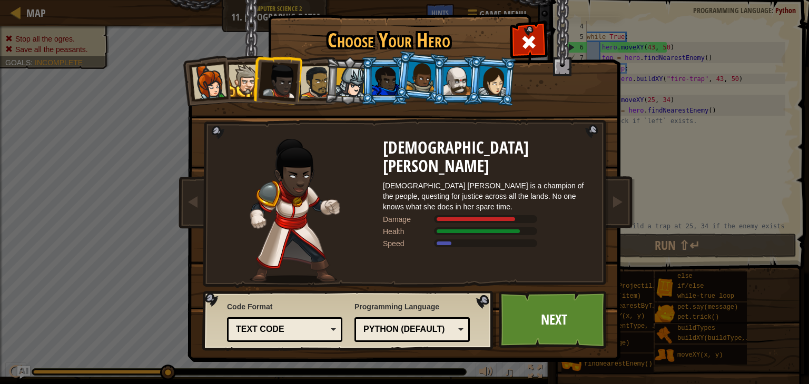 The height and width of the screenshot is (384, 809). I want to click on h1: Choose Your Hero, so click(388, 41).